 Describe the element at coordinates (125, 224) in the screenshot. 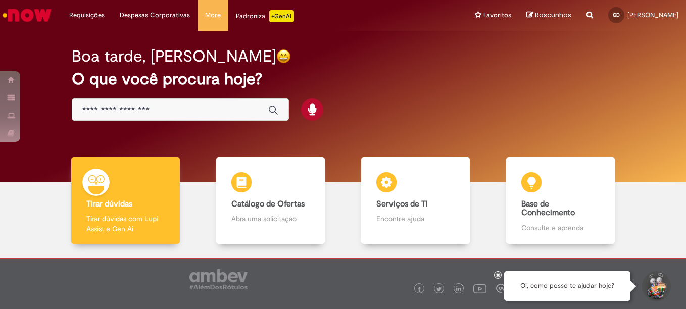

I see `p: Tirar dúvidas com Lupi Assist e Gen Ai` at that location.